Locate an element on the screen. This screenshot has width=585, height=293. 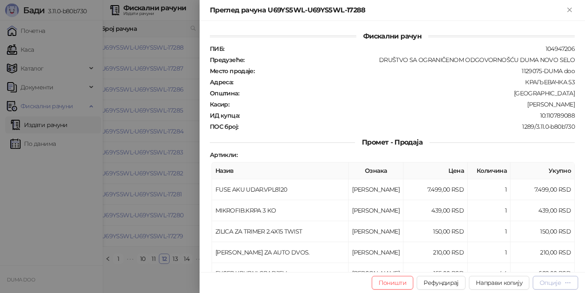
span: Промет - Продаја is located at coordinates (392, 142).